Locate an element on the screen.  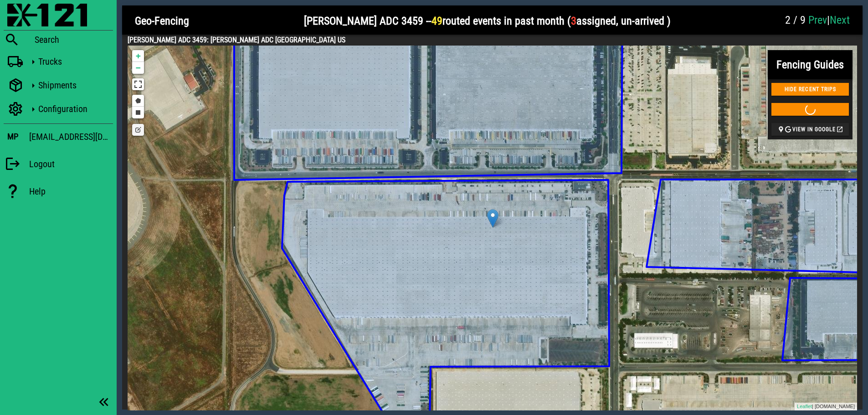
span: View in Google is located at coordinates (810, 129).